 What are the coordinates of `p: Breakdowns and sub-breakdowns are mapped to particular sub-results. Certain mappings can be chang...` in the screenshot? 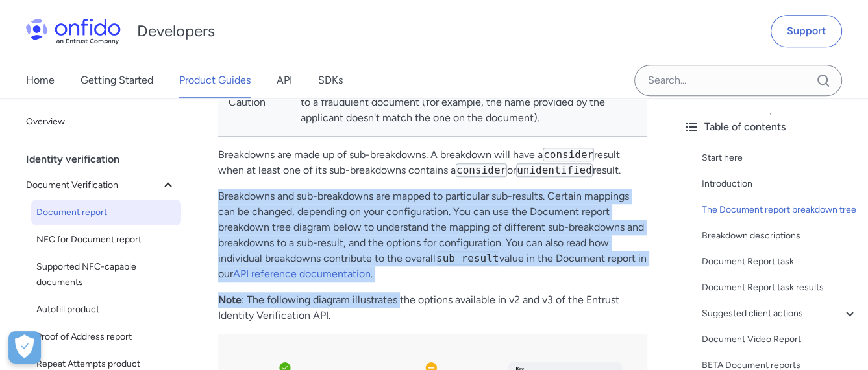 It's located at (433, 235).